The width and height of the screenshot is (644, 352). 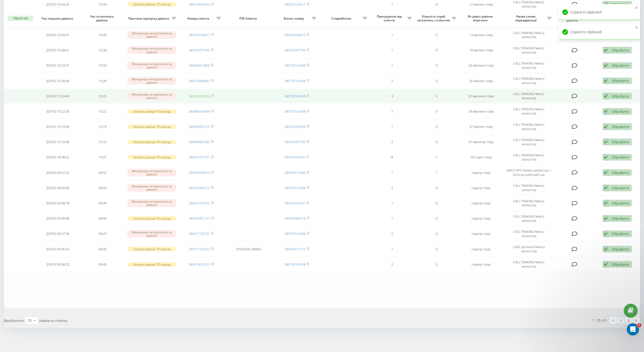 What do you see at coordinates (199, 126) in the screenshot?
I see `a: 380664601575` at bounding box center [199, 126].